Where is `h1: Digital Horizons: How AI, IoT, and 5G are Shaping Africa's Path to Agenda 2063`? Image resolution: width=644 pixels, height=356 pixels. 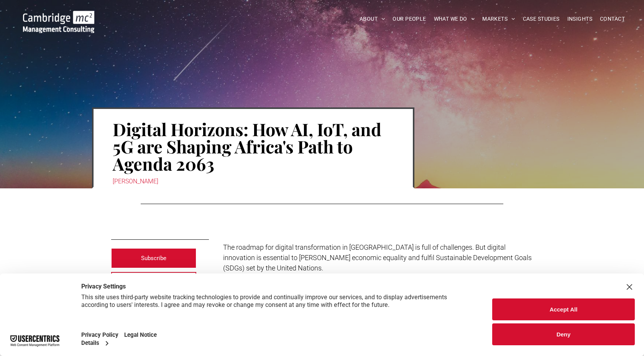 h1: Digital Horizons: How AI, IoT, and 5G are Shaping Africa's Path to Agenda 2063 is located at coordinates (253, 146).